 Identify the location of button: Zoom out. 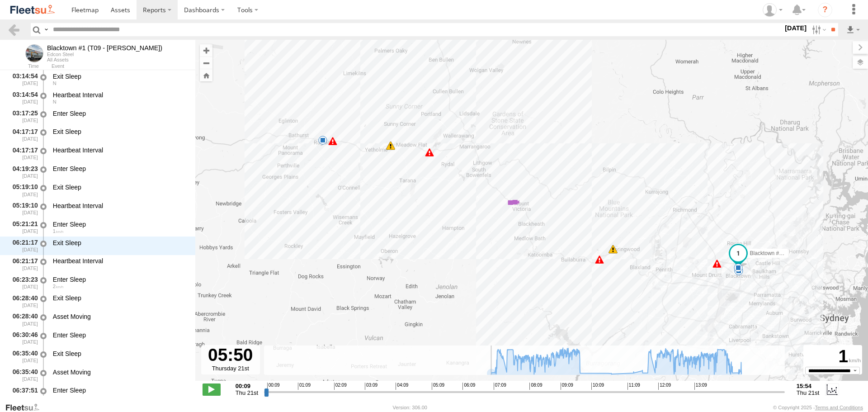
(206, 63).